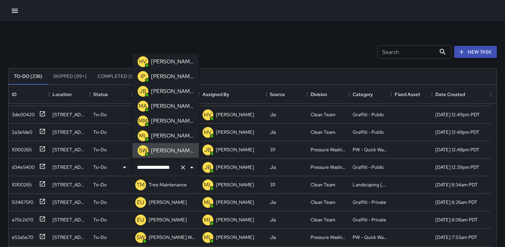 The height and width of the screenshot is (247, 505). I want to click on div: 924675f0, so click(21, 200).